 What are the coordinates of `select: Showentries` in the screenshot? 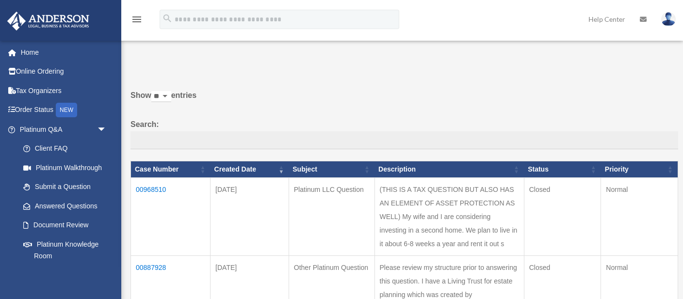 It's located at (161, 97).